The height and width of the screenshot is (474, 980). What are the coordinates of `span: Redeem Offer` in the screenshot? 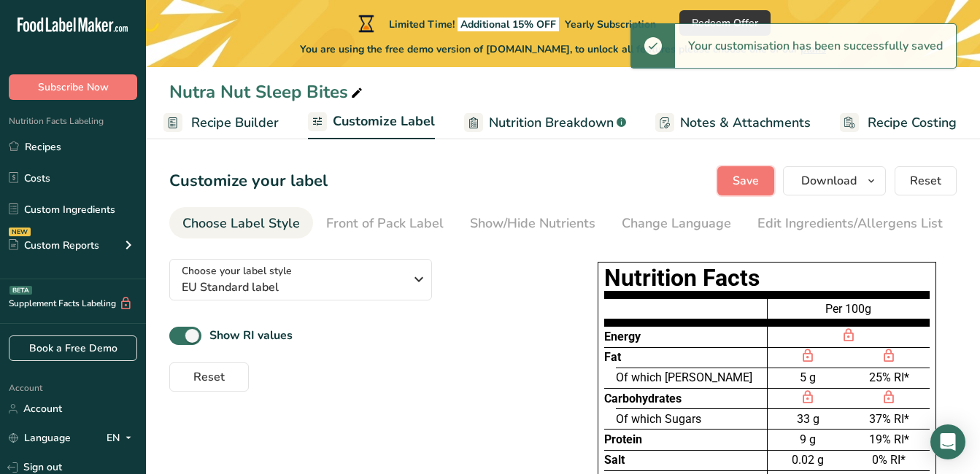 It's located at (725, 23).